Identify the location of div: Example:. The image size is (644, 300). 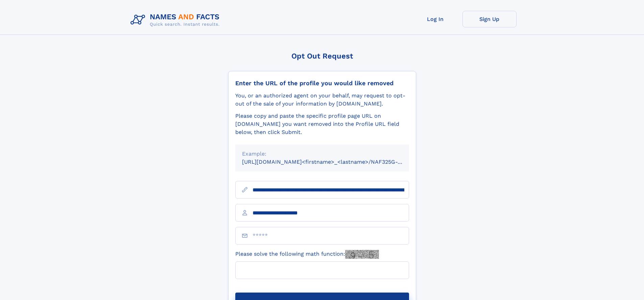
(322, 154).